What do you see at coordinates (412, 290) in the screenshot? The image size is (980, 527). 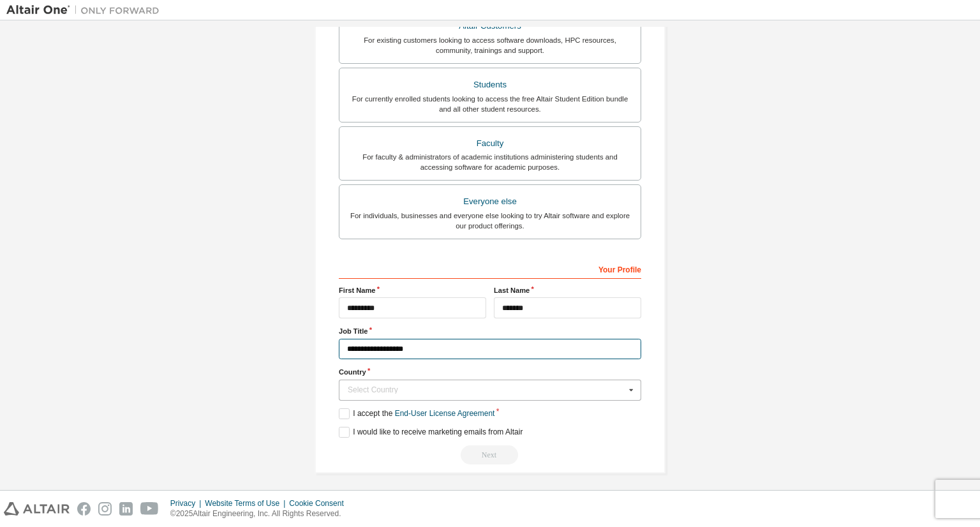 I see `label: First Name` at bounding box center [412, 290].